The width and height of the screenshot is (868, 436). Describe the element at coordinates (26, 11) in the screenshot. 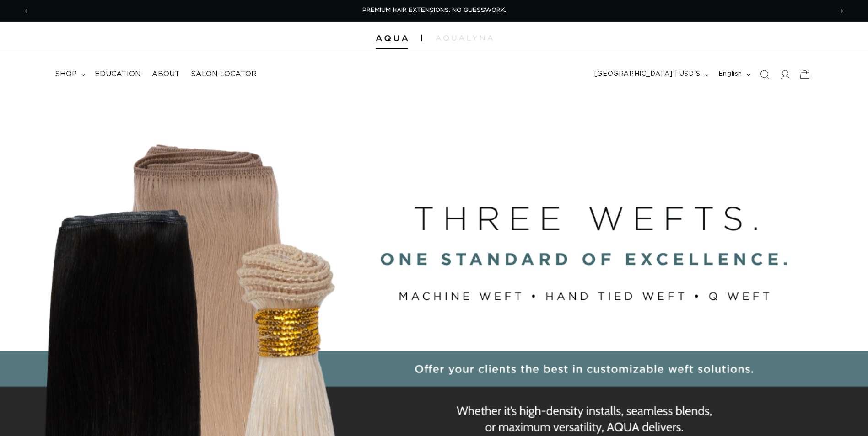

I see `button: Previous announcement` at that location.